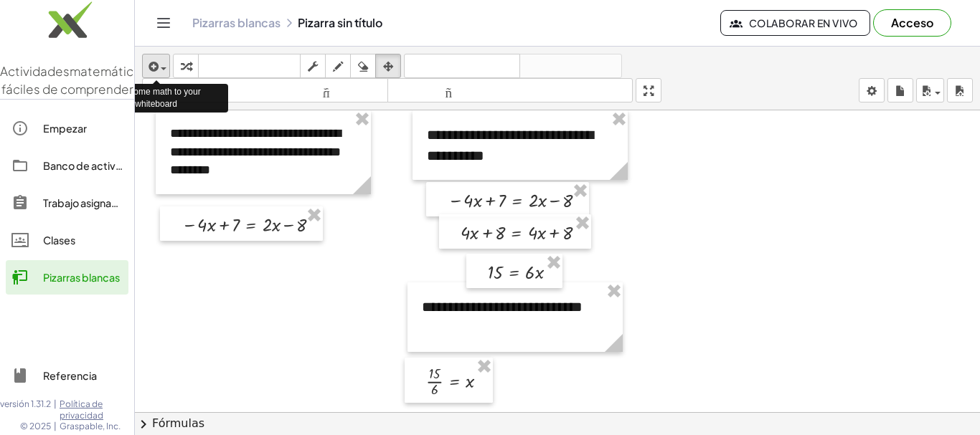  Describe the element at coordinates (81, 409) in the screenshot. I see `font: Política de privacidad` at that location.